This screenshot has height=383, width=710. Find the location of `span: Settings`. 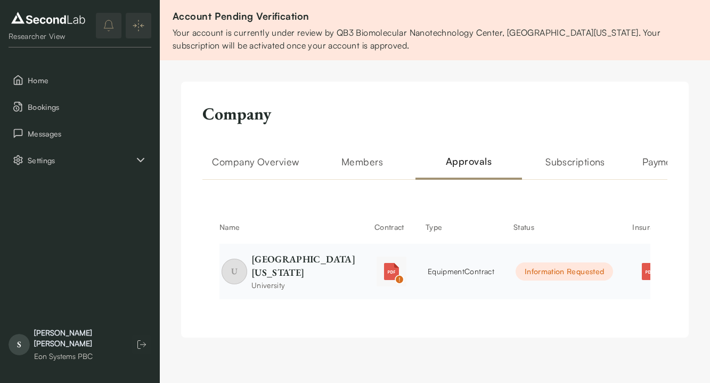

span: Settings is located at coordinates (81, 160).